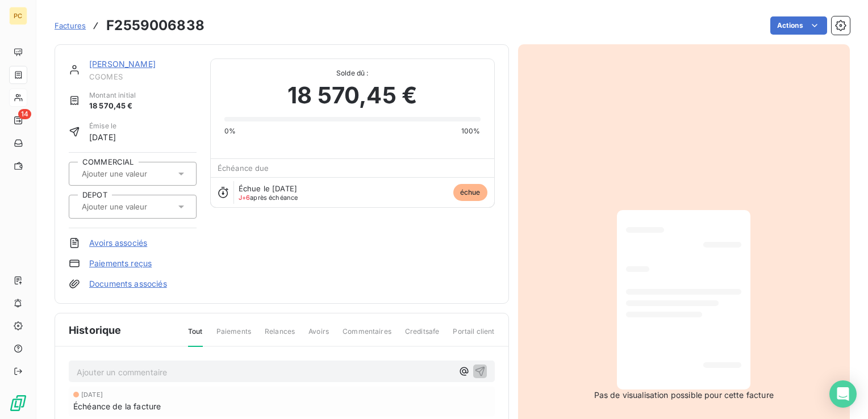  Describe the element at coordinates (422, 336) in the screenshot. I see `span: Creditsafe` at that location.